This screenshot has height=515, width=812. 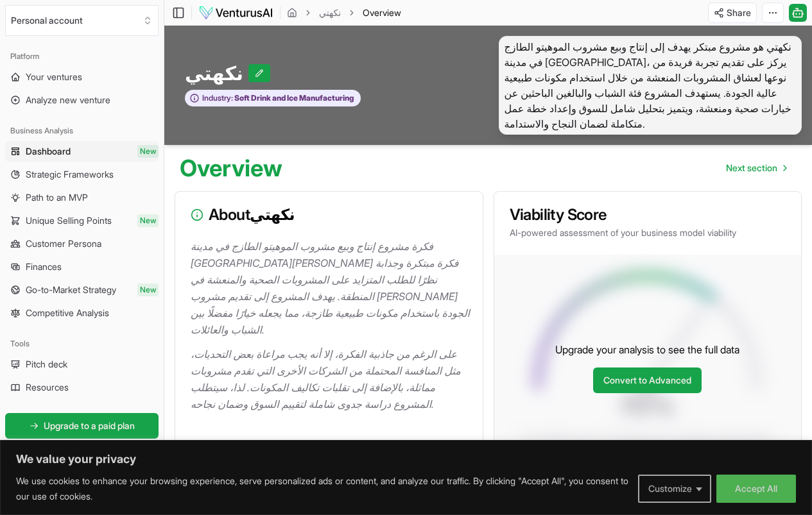 What do you see at coordinates (216, 74) in the screenshot?
I see `span: نكهتي` at bounding box center [216, 74].